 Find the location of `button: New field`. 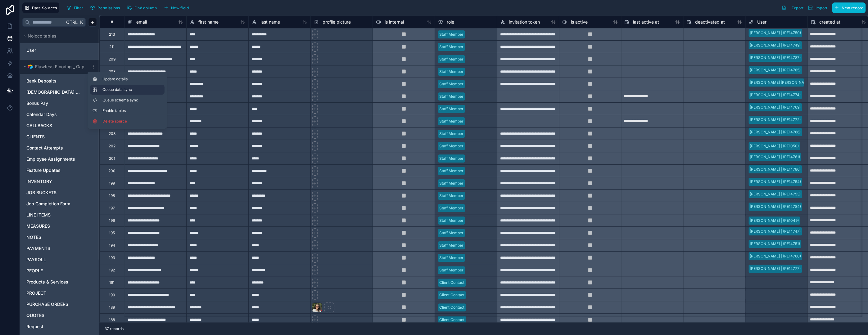

button: New field is located at coordinates (176, 8).